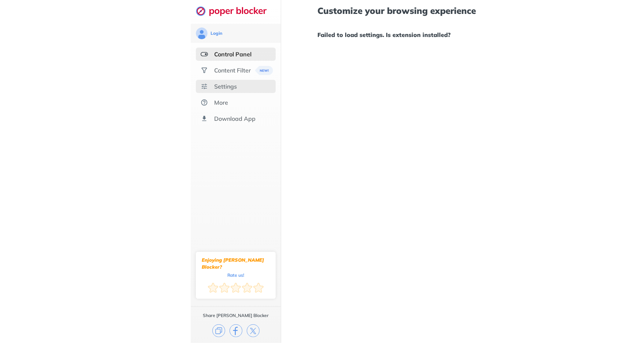 The image size is (644, 343). I want to click on div: Settings, so click(225, 86).